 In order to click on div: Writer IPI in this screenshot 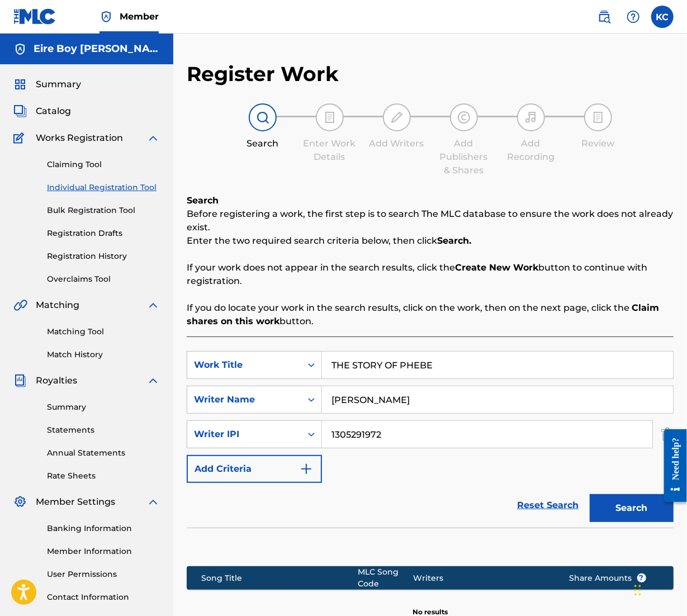, I will do `click(244, 434)`.